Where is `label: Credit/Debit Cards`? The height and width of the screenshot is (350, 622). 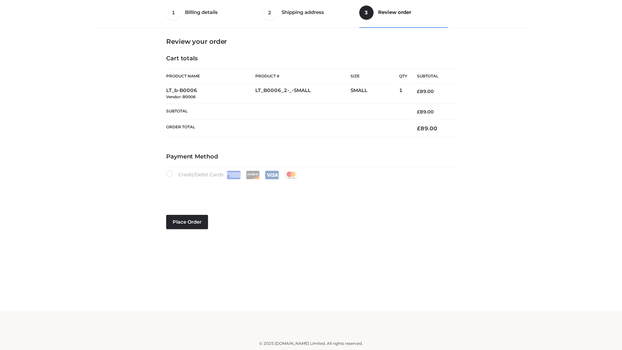 label: Credit/Debit Cards is located at coordinates (232, 175).